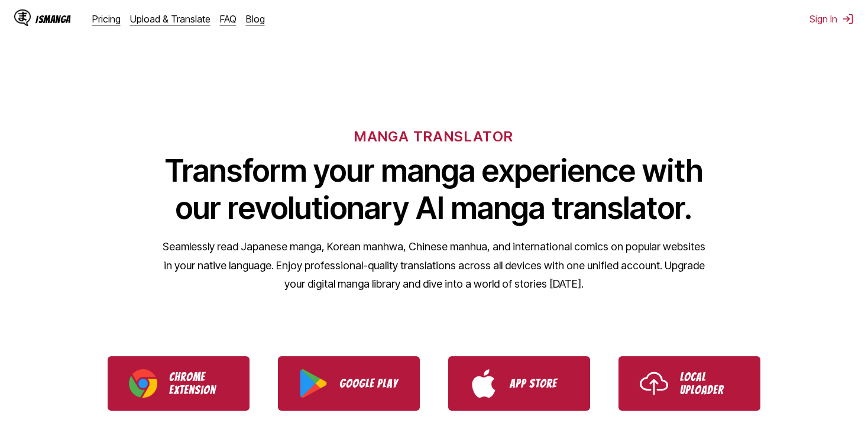 The image size is (868, 432). What do you see at coordinates (484, 384) in the screenshot?
I see `img: App Store logo` at bounding box center [484, 384].